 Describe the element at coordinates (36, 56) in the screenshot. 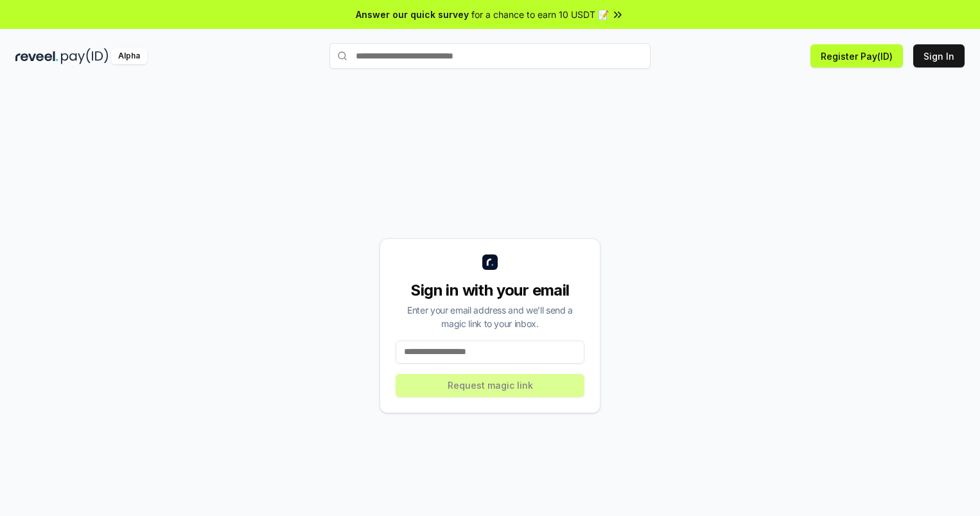

I see `img: reveel_dark` at that location.